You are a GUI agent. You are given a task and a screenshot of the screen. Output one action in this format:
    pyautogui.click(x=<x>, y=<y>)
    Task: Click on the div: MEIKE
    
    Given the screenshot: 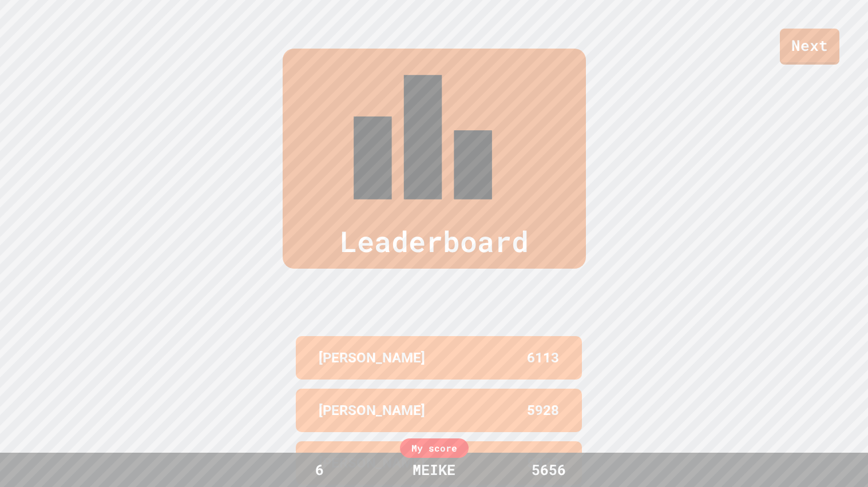 What is the action you would take?
    pyautogui.click(x=434, y=470)
    